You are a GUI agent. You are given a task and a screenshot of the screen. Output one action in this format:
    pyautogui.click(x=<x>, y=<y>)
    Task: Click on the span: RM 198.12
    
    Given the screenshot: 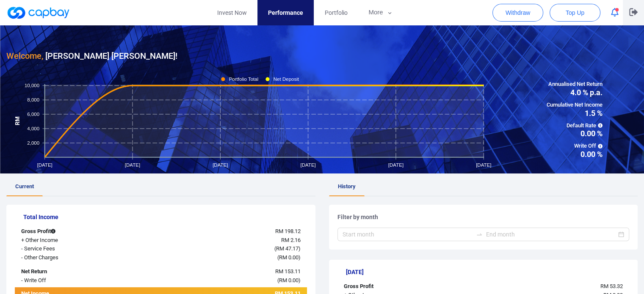 What is the action you would take?
    pyautogui.click(x=287, y=231)
    